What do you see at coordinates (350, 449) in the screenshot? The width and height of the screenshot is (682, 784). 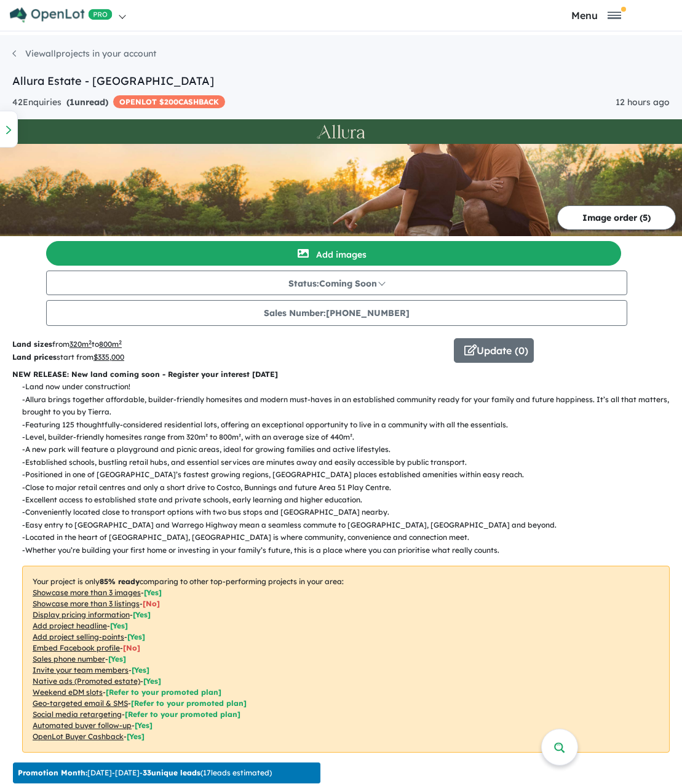 I see `p: - A new park will feature a playground and picnic areas, ideal for growing families and active li...` at bounding box center [350, 449].